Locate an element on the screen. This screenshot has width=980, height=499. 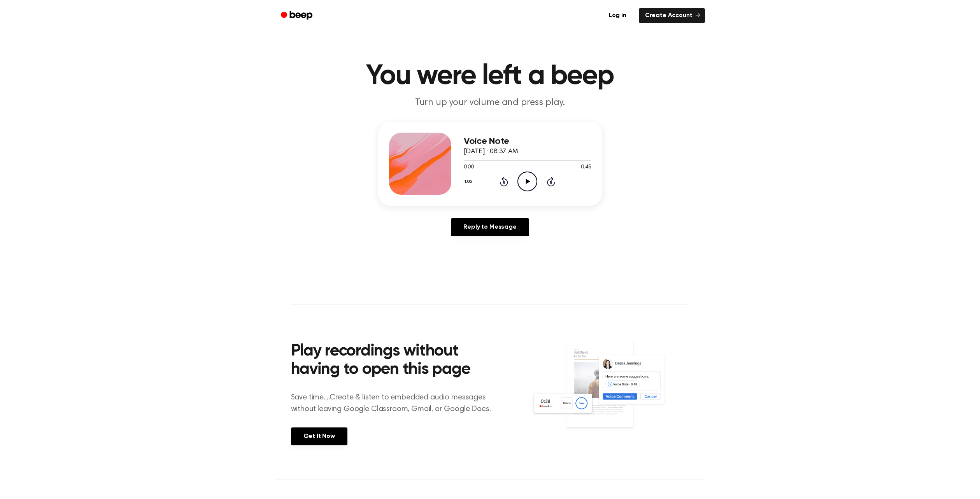
h3: Voice Note is located at coordinates (527, 142).